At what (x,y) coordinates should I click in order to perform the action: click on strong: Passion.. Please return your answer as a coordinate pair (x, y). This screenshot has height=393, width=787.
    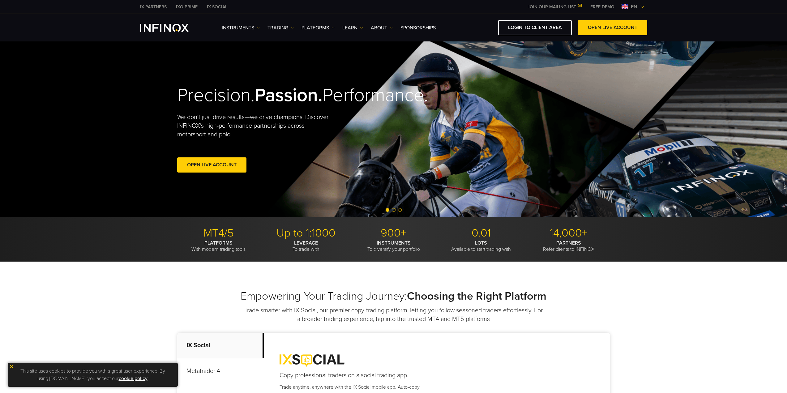
    Looking at the image, I should click on (289, 95).